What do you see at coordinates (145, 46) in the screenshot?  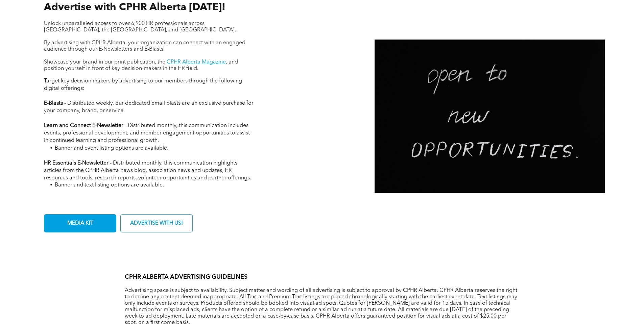 I see `span: By advertising with CPHR Alberta, your organization can connect with an engaged audience through ...` at bounding box center [145, 46].